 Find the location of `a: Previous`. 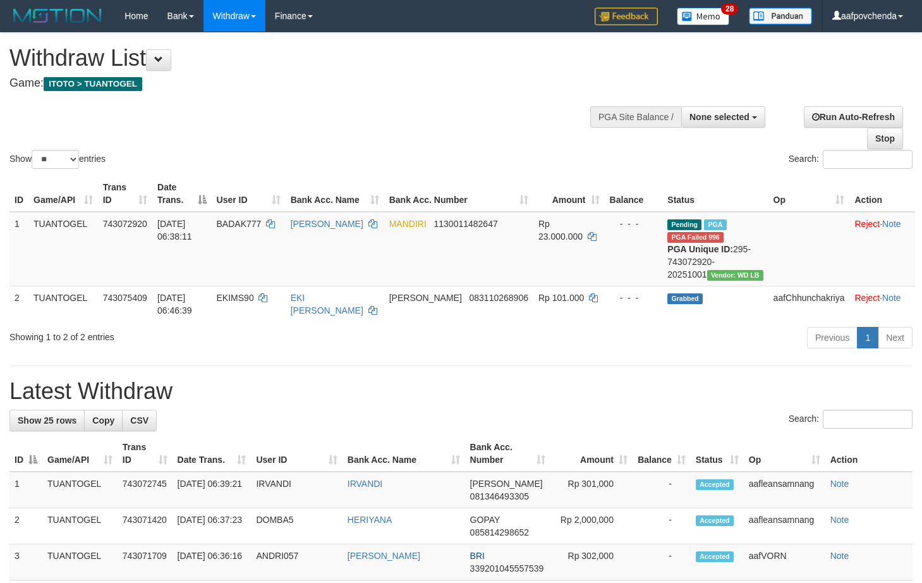

a: Previous is located at coordinates (833, 338).